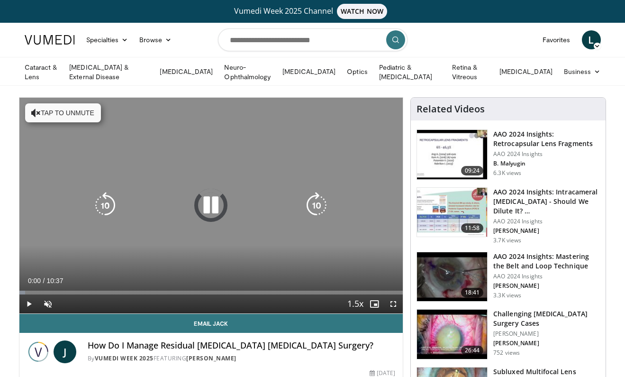 This screenshot has height=377, width=625. I want to click on a: L, so click(591, 40).